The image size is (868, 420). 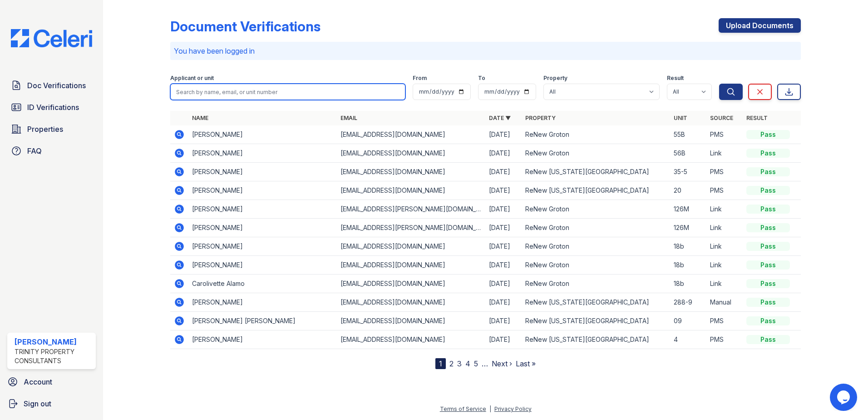 I want to click on a: Result, so click(x=757, y=118).